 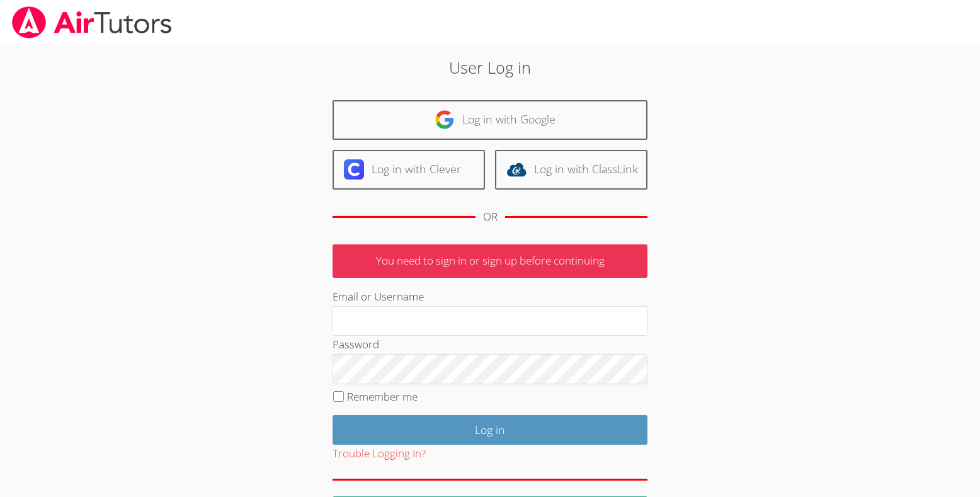 What do you see at coordinates (490, 216) in the screenshot?
I see `div: OR` at bounding box center [490, 216].